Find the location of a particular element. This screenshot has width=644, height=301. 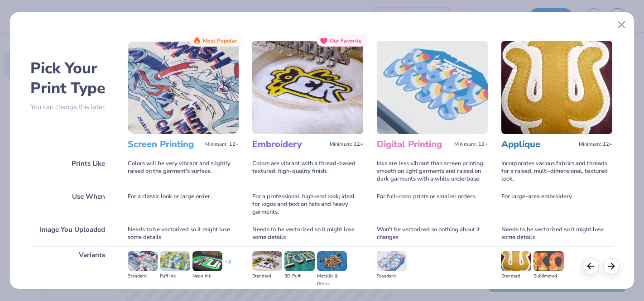

span: Our Favorite is located at coordinates (346, 41).